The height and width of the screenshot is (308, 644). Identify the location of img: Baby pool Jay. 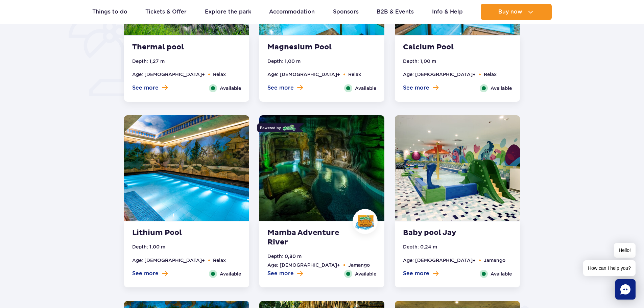
(457, 168).